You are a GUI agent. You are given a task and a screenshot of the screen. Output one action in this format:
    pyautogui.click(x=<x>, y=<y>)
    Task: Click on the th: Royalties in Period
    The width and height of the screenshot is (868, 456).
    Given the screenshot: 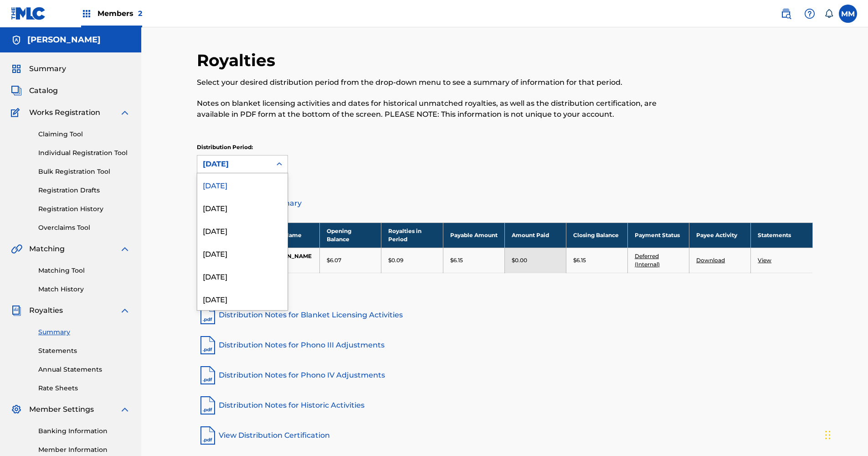 What is the action you would take?
    pyautogui.click(x=412, y=235)
    